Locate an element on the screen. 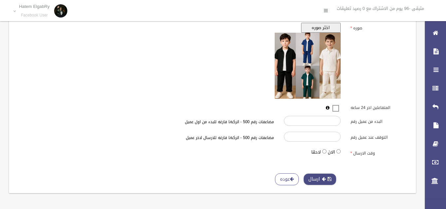 The height and width of the screenshot is (209, 446). a: عوده is located at coordinates (287, 179).